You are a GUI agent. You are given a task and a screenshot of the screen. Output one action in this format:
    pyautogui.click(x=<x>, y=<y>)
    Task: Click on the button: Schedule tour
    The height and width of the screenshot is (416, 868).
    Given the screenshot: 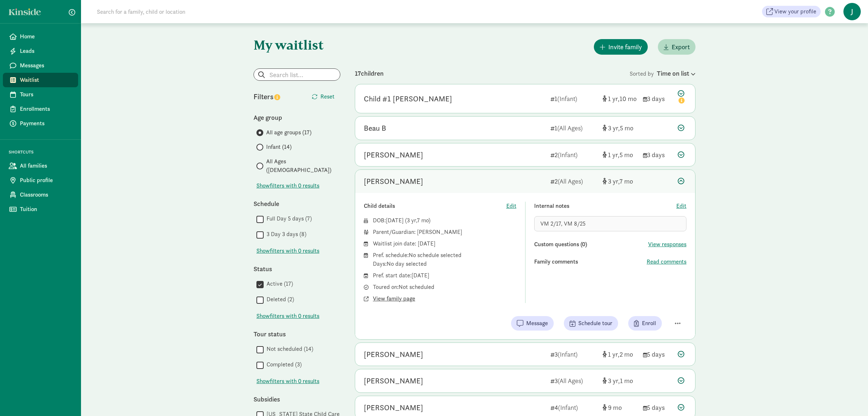 What is the action you would take?
    pyautogui.click(x=591, y=323)
    